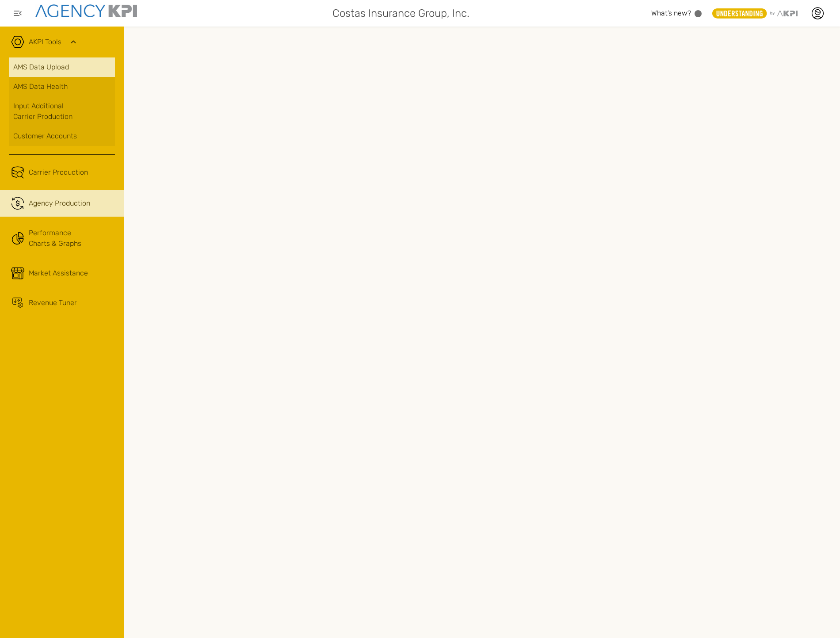  What do you see at coordinates (62, 67) in the screenshot?
I see `a: AMS Data Upload` at bounding box center [62, 67].